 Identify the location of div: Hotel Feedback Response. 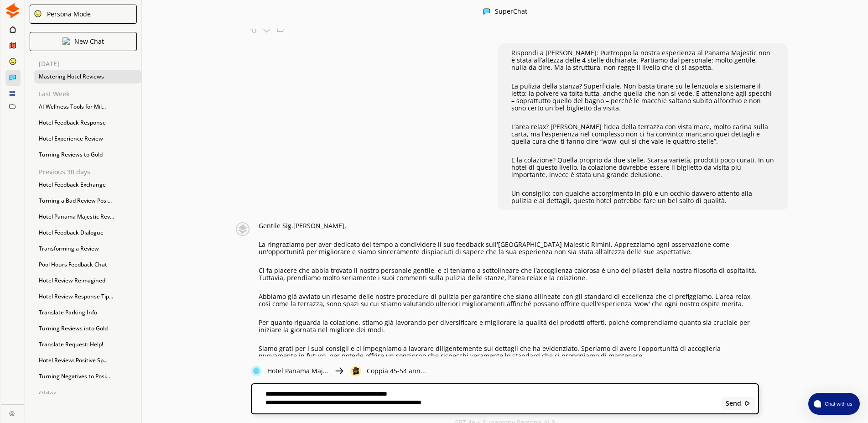
(88, 123).